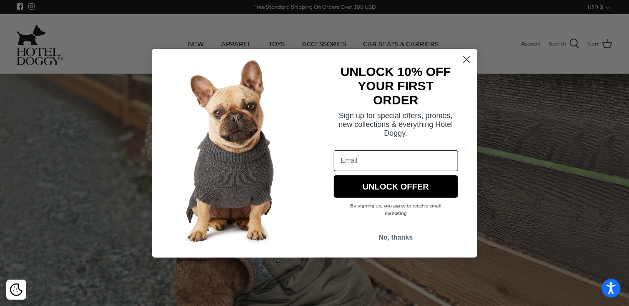 This screenshot has height=306, width=629. Describe the element at coordinates (233, 153) in the screenshot. I see `img: 7cf315d2-500c-4d0a-a8b4-098d5756016d.jpeg` at that location.